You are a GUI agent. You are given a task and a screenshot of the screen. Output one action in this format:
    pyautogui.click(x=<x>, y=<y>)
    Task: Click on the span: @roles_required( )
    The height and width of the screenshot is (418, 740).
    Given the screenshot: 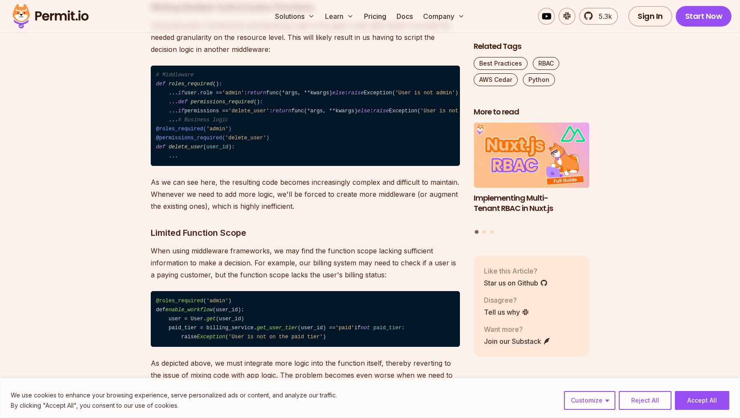 What is the action you would take?
    pyautogui.click(x=194, y=129)
    